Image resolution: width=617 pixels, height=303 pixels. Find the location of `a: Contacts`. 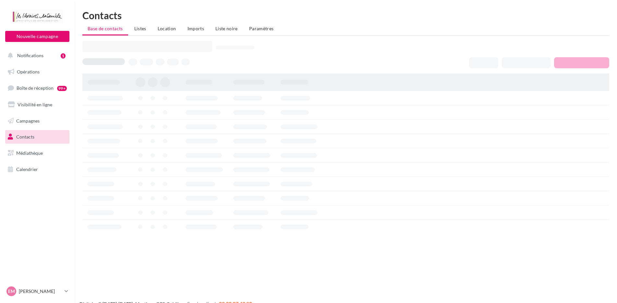

a: Contacts is located at coordinates (37, 137).